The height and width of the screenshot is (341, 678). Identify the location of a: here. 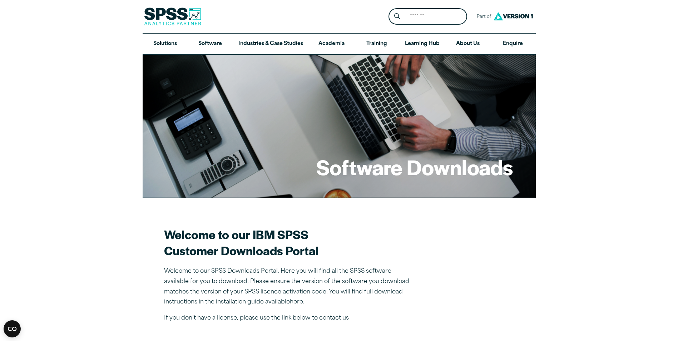
(296, 302).